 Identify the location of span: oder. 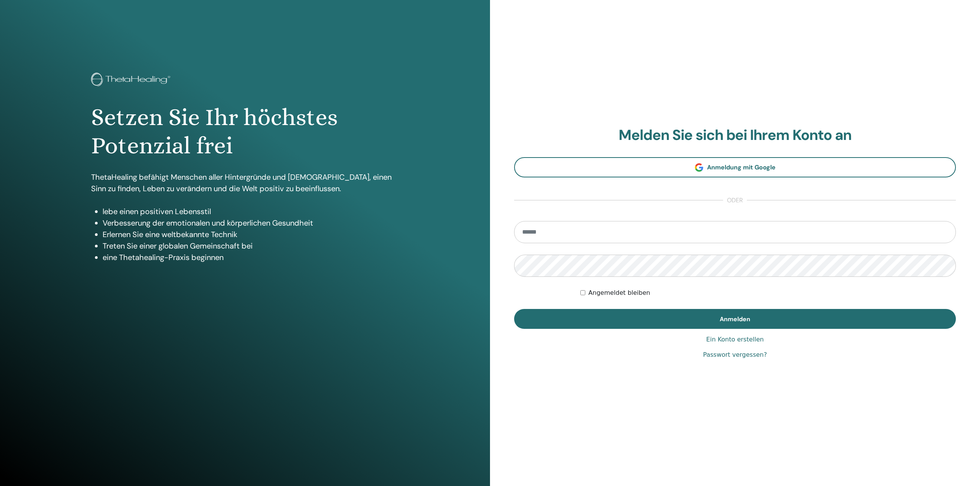
(734, 200).